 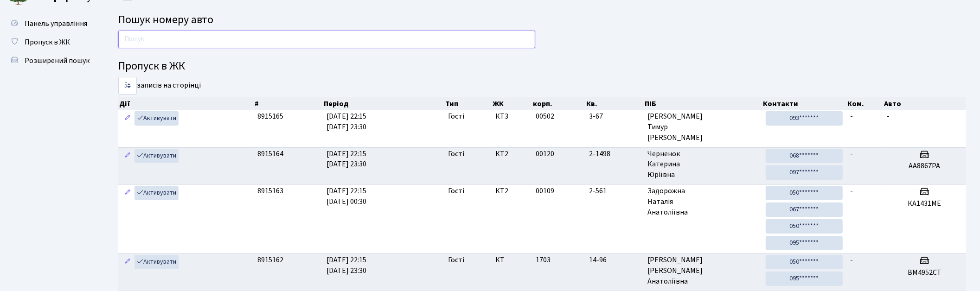 What do you see at coordinates (559, 104) in the screenshot?
I see `th: корп.` at bounding box center [559, 104].